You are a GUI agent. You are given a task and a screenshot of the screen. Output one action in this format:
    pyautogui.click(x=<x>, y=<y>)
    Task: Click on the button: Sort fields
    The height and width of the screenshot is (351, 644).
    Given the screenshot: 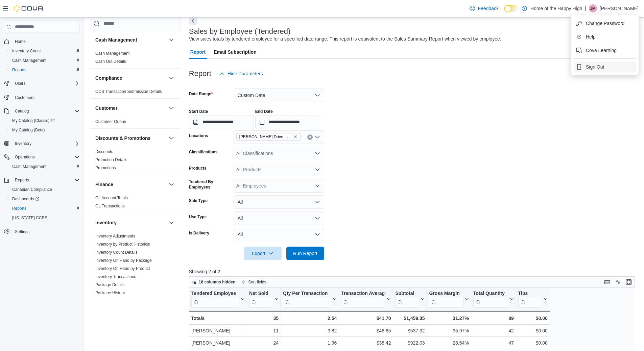 What is the action you would take?
    pyautogui.click(x=254, y=282)
    